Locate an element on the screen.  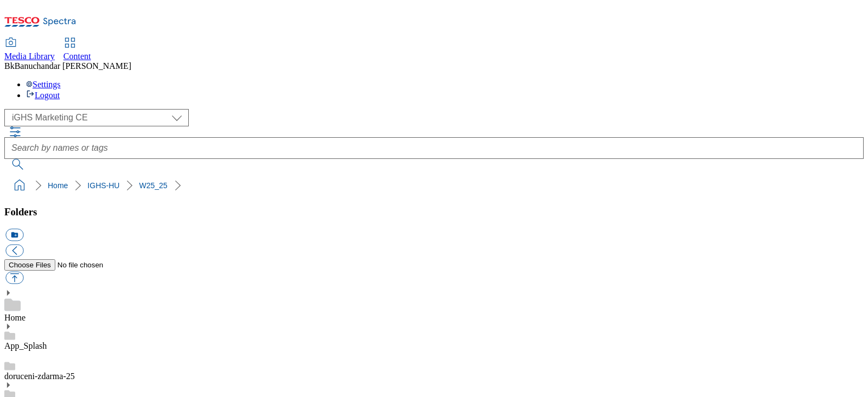
a: App_Splash is located at coordinates (26, 345).